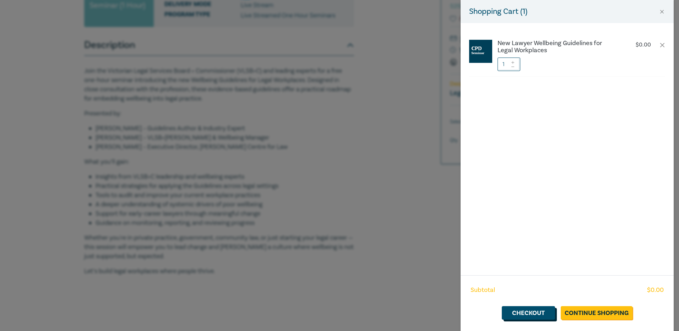 Image resolution: width=679 pixels, height=331 pixels. Describe the element at coordinates (557, 47) in the screenshot. I see `h6: New Lawyer Wellbeing Guidelines for Legal Workplaces` at that location.